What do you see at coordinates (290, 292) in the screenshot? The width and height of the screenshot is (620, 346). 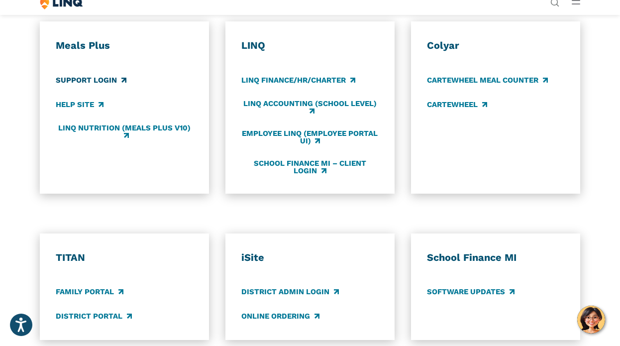 I see `a: District Admin Login` at bounding box center [290, 292].